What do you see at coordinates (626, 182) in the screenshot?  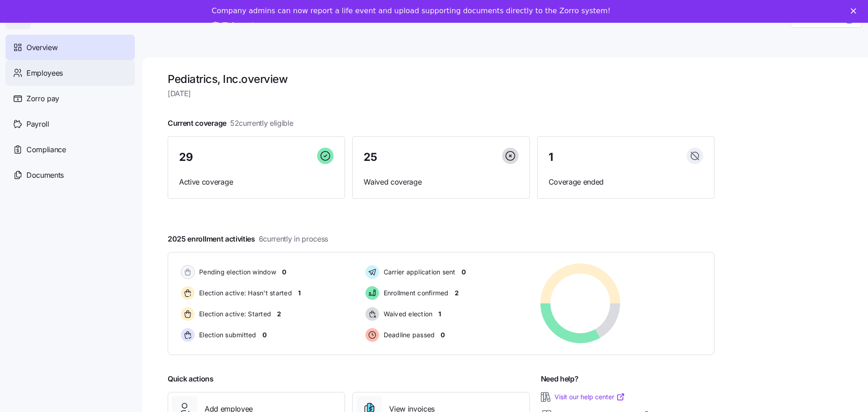 I see `span: Coverage ended` at bounding box center [626, 182].